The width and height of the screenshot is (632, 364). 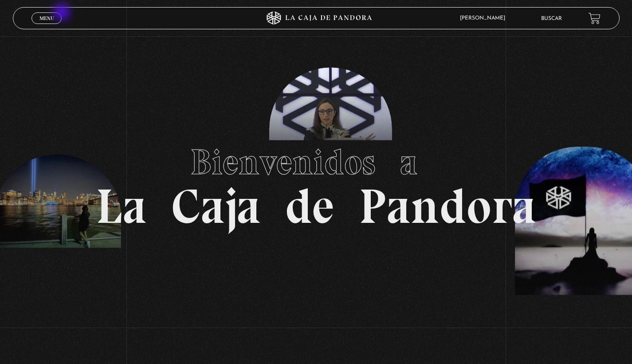 I want to click on h1: La Caja de Pandora, so click(x=316, y=182).